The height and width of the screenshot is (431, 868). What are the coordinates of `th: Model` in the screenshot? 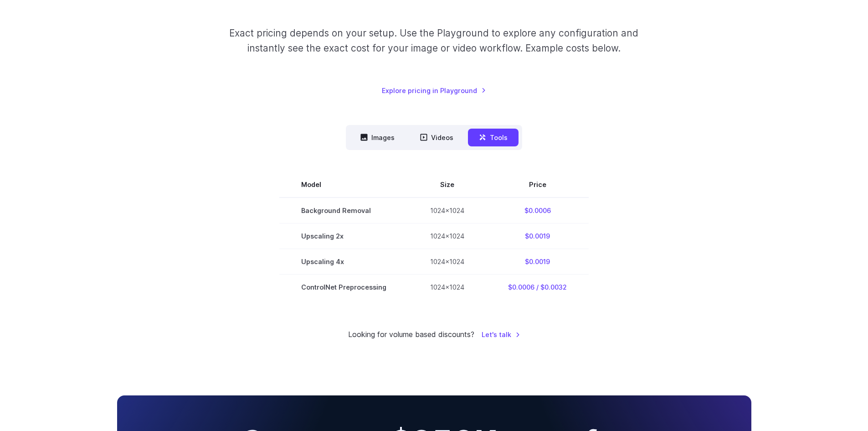 It's located at (343, 185).